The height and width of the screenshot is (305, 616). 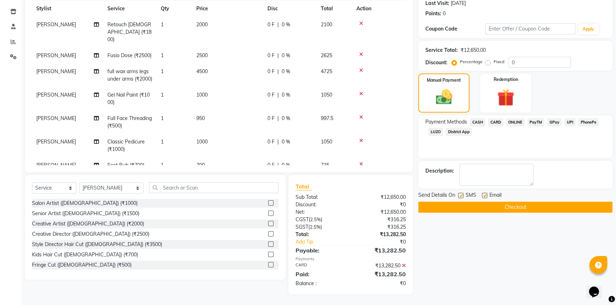 I want to click on span: GPay, so click(x=554, y=122).